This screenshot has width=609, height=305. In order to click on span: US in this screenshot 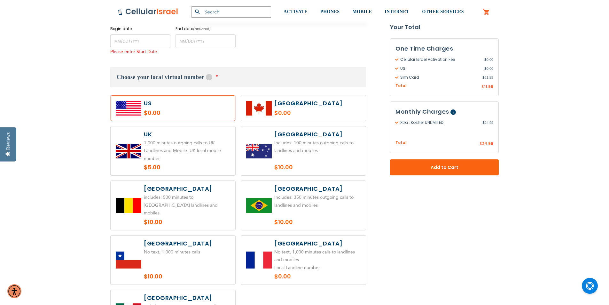, I will do `click(440, 68)`.